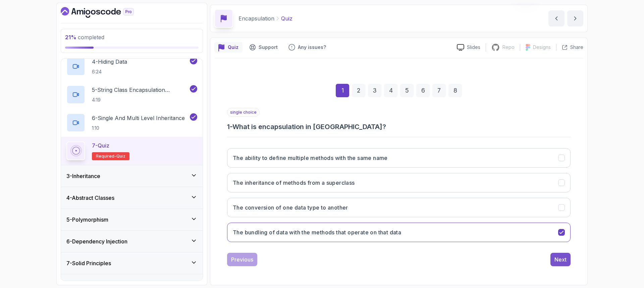  What do you see at coordinates (391, 90) in the screenshot?
I see `div: 4` at bounding box center [391, 90].